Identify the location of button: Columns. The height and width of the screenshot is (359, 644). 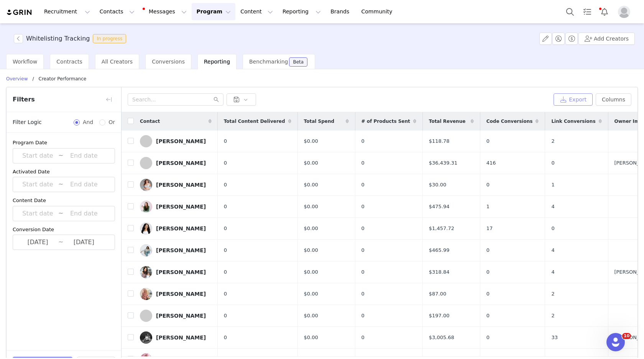
(613, 99).